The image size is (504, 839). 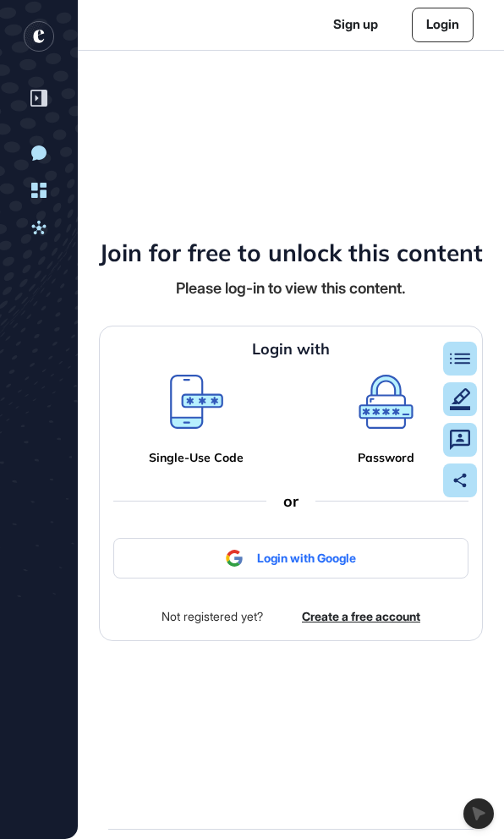 What do you see at coordinates (355, 25) in the screenshot?
I see `a: Sign up` at bounding box center [355, 25].